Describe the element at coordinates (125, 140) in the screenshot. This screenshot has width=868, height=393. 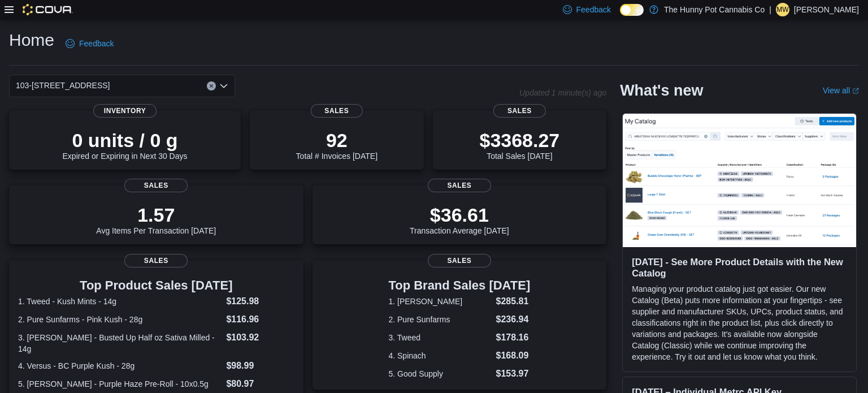
I see `p: 0 units / 0 g` at that location.